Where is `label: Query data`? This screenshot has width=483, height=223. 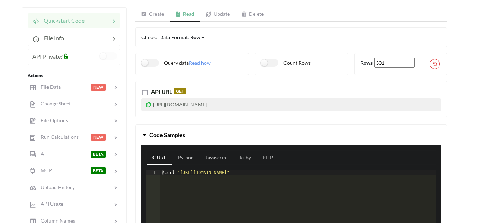 label: Query data is located at coordinates (165, 63).